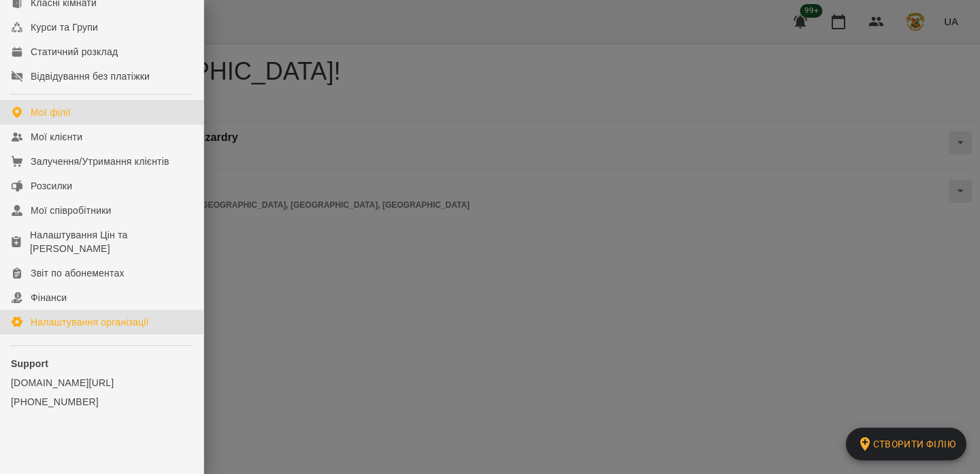 This screenshot has height=474, width=980. Describe the element at coordinates (100, 161) in the screenshot. I see `div: Залучення/Утримання клієнтів` at that location.